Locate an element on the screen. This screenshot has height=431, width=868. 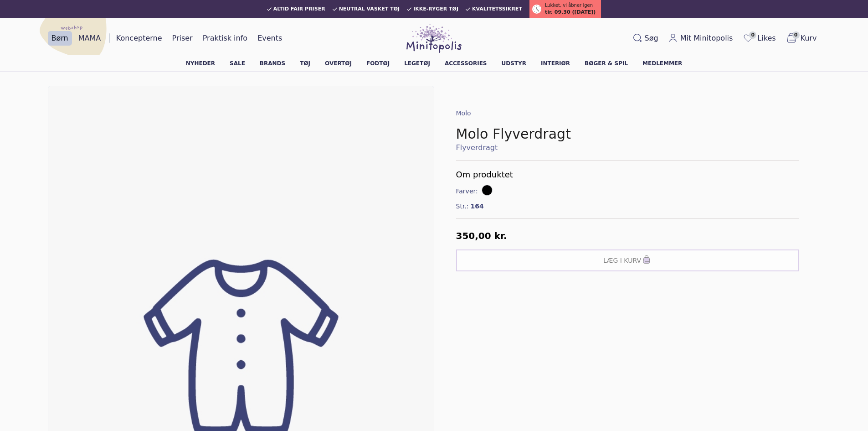
span: Kvalitetssikret is located at coordinates (497, 9).